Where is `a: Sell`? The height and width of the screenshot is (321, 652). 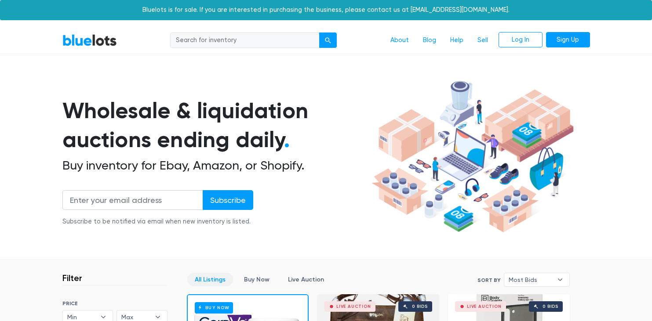 a: Sell is located at coordinates (483, 40).